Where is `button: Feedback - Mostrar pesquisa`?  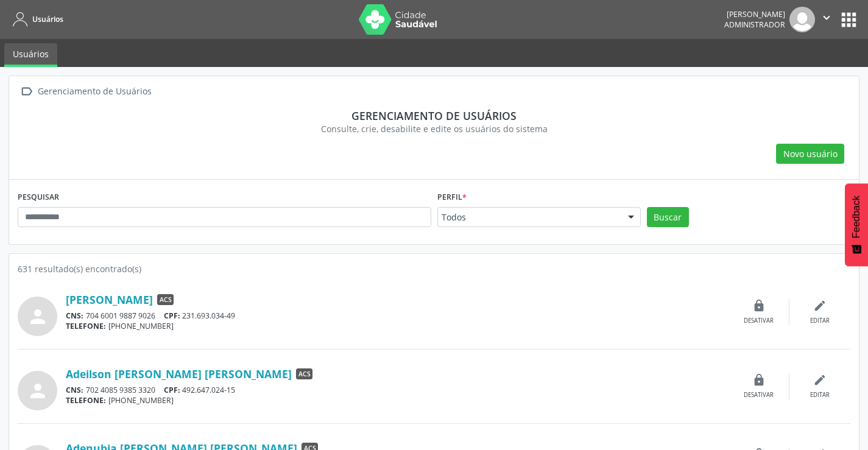
button: Feedback - Mostrar pesquisa is located at coordinates (857, 225).